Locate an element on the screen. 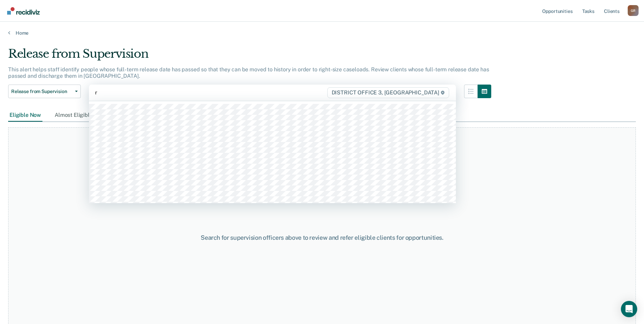 This screenshot has width=644, height=324. div: Almost Eligible is located at coordinates (74, 115).